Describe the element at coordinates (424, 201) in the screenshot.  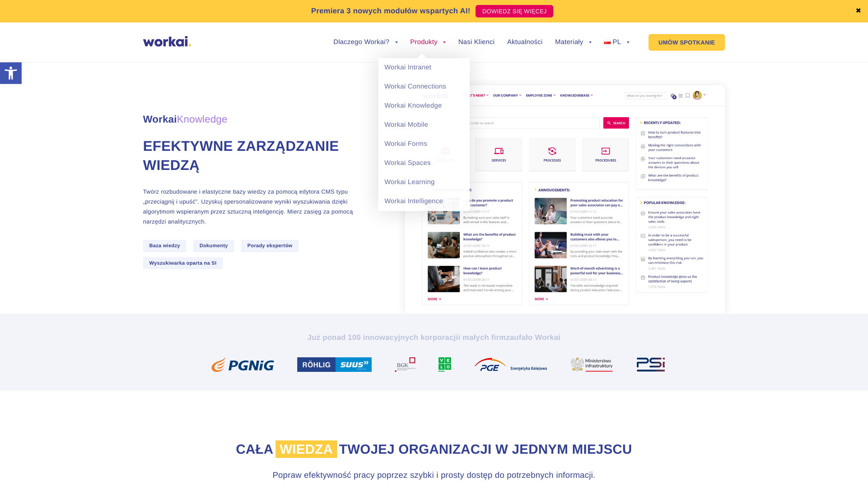
I see `a: Workai Intelligence` at that location.